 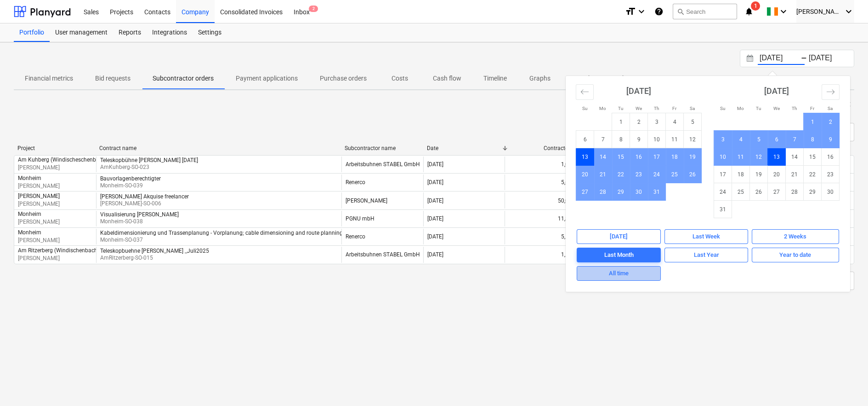 I want to click on a: Integrations, so click(x=169, y=33).